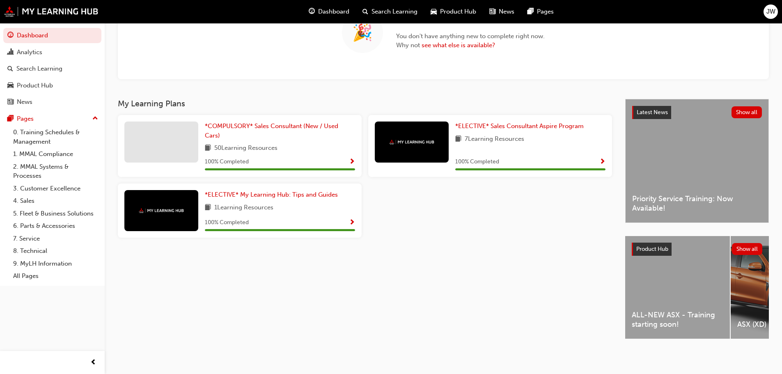 The image size is (782, 374). What do you see at coordinates (95, 119) in the screenshot?
I see `span: up-icon` at bounding box center [95, 119].